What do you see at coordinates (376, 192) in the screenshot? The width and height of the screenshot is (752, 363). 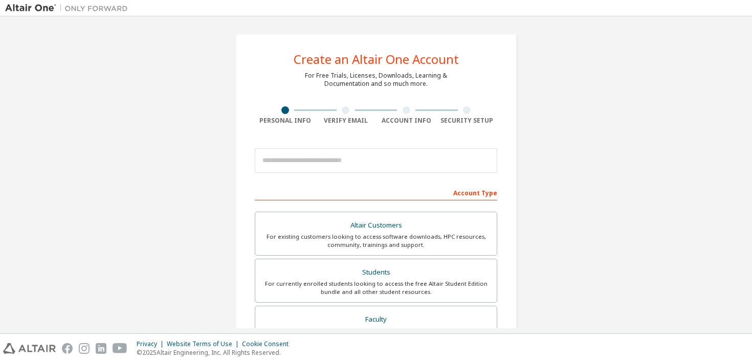 I see `div: Account Type` at bounding box center [376, 192].